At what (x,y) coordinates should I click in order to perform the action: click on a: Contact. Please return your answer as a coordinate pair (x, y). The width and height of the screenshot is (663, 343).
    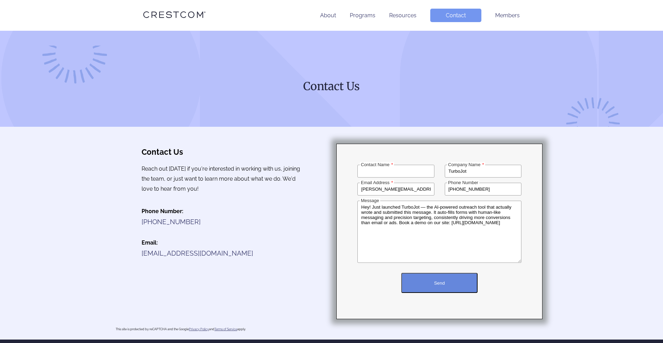
    Looking at the image, I should click on (456, 15).